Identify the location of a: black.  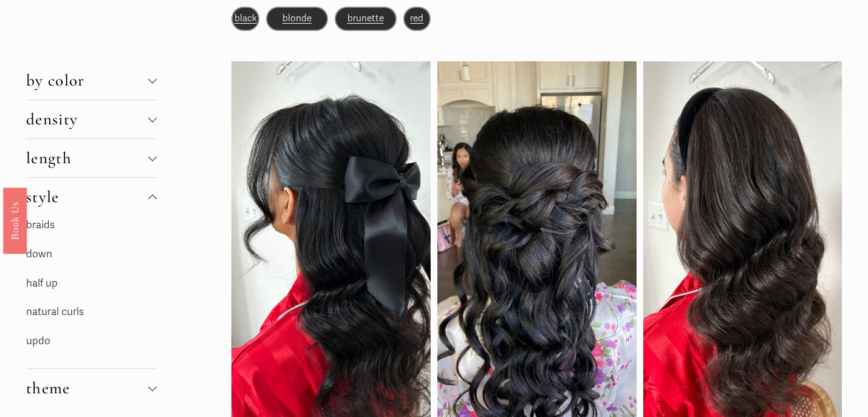
(246, 18).